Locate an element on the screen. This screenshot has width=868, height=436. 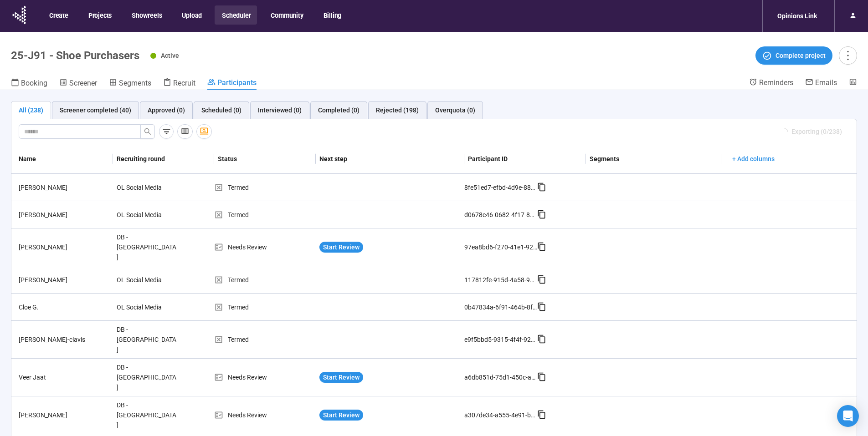
div: Opinions Link is located at coordinates (796, 16).